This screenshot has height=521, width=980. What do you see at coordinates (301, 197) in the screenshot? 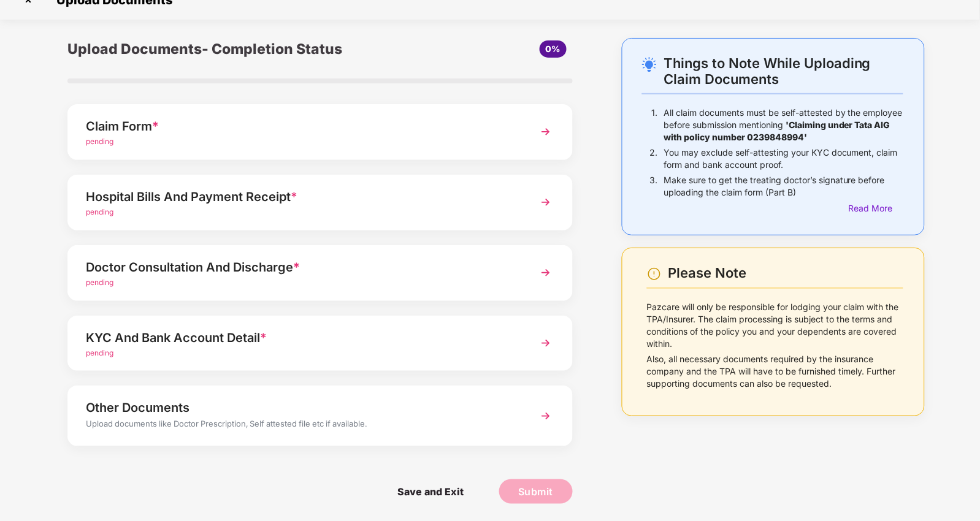
I see `div: Hospital Bills And Payment Receipt` at bounding box center [301, 197].